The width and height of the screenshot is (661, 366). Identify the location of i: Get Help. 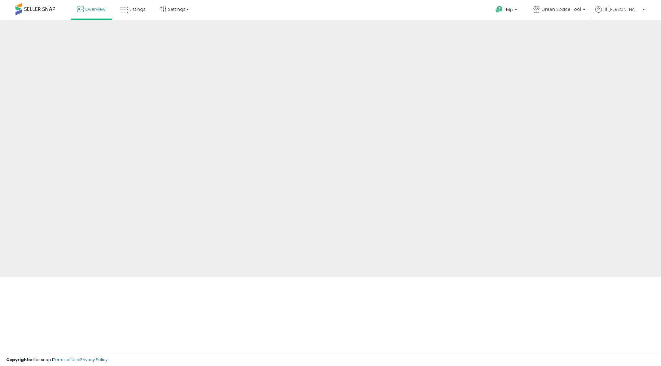
(499, 9).